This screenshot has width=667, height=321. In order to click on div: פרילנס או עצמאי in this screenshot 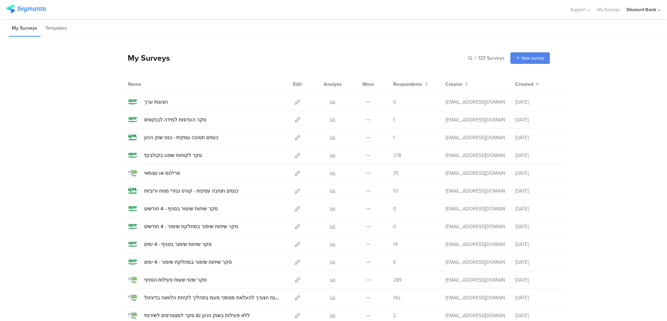, I will do `click(162, 173)`.